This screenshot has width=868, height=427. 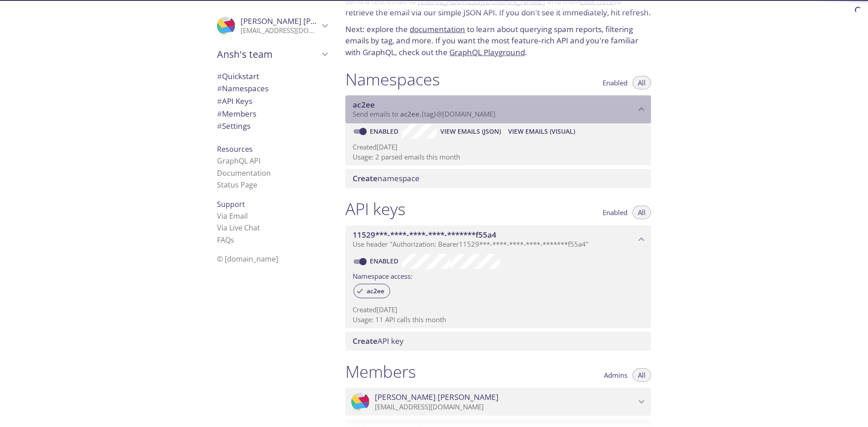 What do you see at coordinates (233, 126) in the screenshot?
I see `span: Settings` at bounding box center [233, 126].